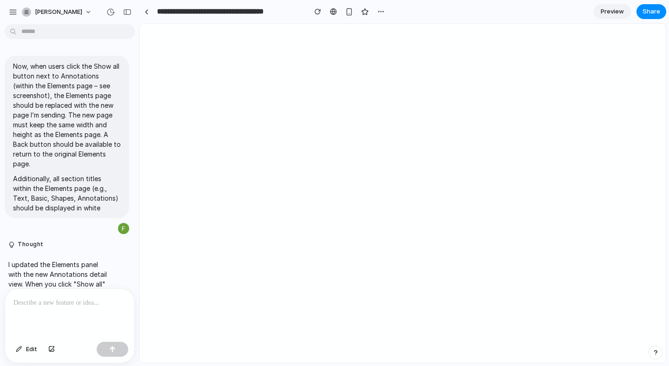 The height and width of the screenshot is (366, 669). Describe the element at coordinates (612, 12) in the screenshot. I see `span: Preview` at that location.